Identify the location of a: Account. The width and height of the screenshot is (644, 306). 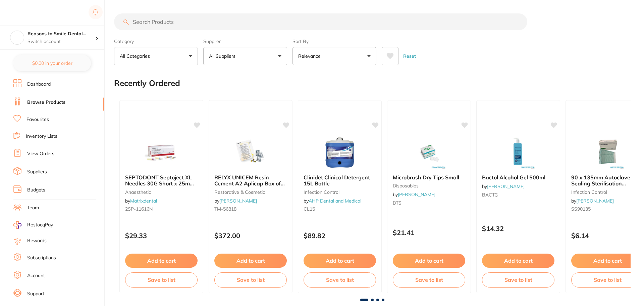
(36, 275).